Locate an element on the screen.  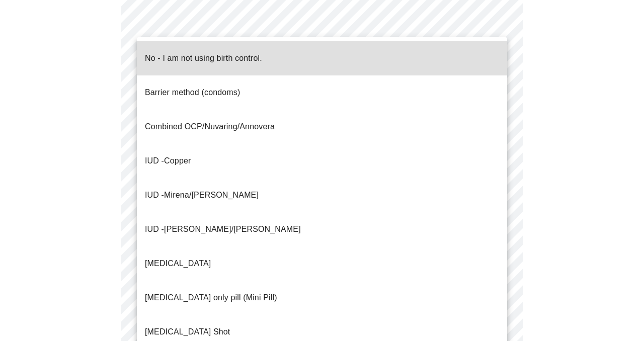
p: Combined OCP/Nuvaring/Annovera is located at coordinates (210, 126).